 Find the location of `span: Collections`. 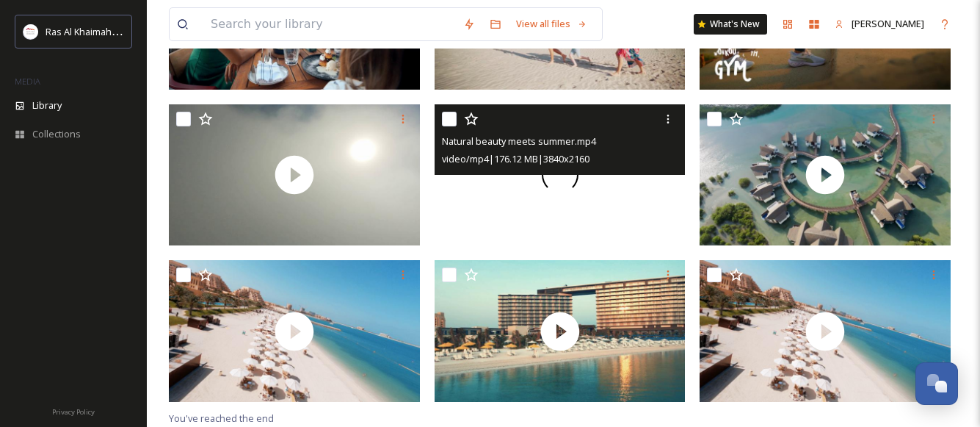

span: Collections is located at coordinates (57, 134).